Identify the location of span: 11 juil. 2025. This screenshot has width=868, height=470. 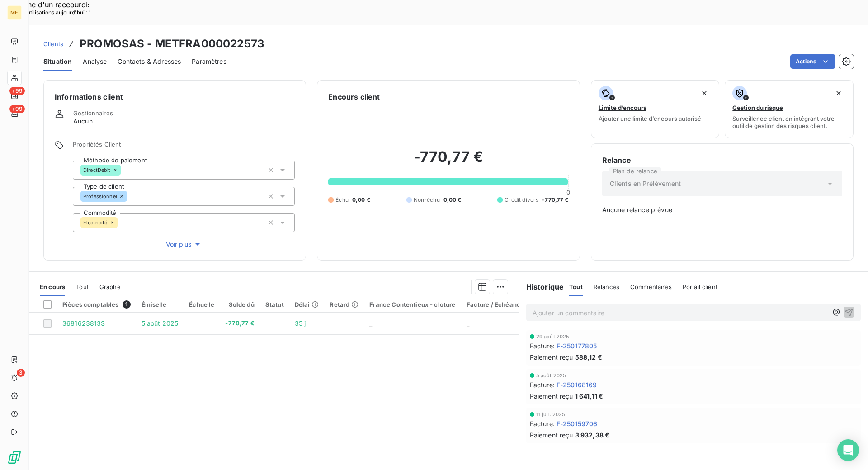
(551, 414).